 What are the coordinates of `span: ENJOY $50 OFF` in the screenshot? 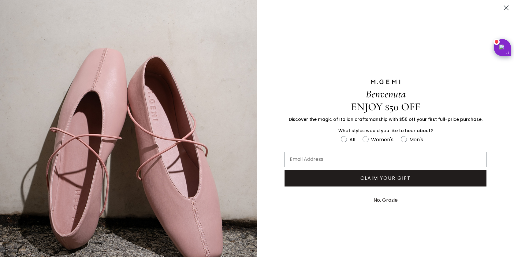 It's located at (385, 107).